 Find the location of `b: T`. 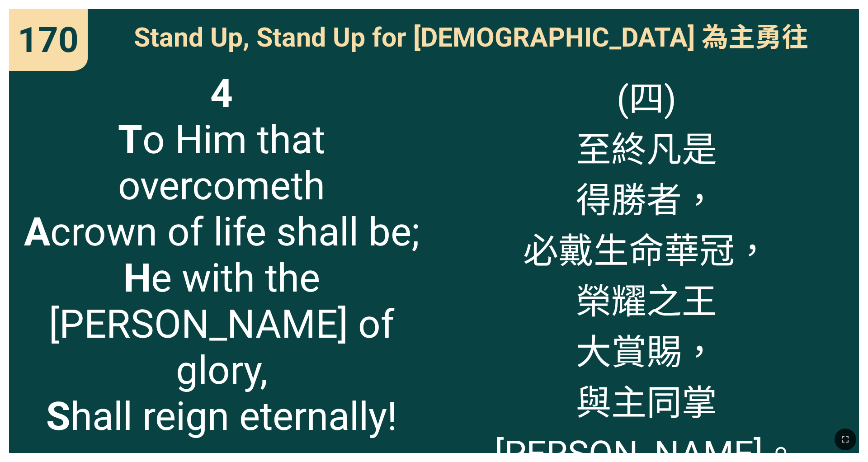

b: T is located at coordinates (130, 140).